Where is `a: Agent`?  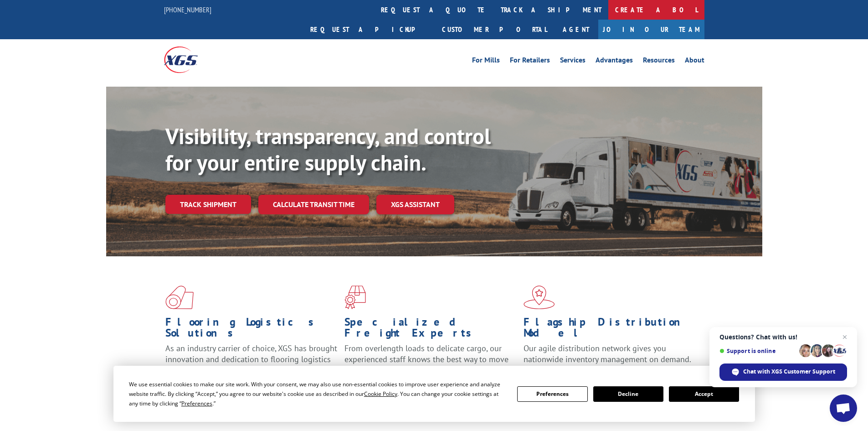
a: Agent is located at coordinates (576, 29).